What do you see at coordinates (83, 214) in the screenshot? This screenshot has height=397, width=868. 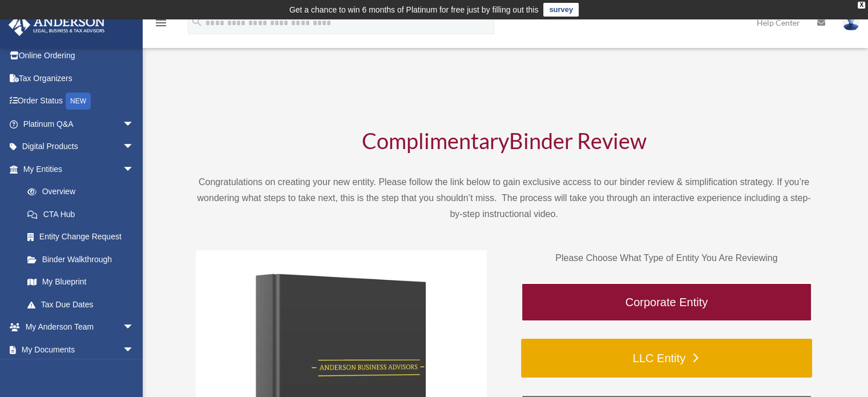 I see `a: CTA Hub` at bounding box center [83, 214].